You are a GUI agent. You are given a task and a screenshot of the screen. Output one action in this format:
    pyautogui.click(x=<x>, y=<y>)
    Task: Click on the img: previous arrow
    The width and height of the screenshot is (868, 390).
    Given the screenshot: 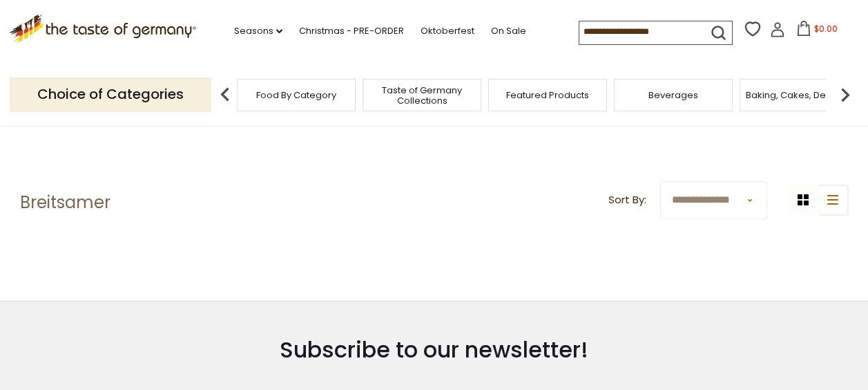 What is the action you would take?
    pyautogui.click(x=225, y=94)
    